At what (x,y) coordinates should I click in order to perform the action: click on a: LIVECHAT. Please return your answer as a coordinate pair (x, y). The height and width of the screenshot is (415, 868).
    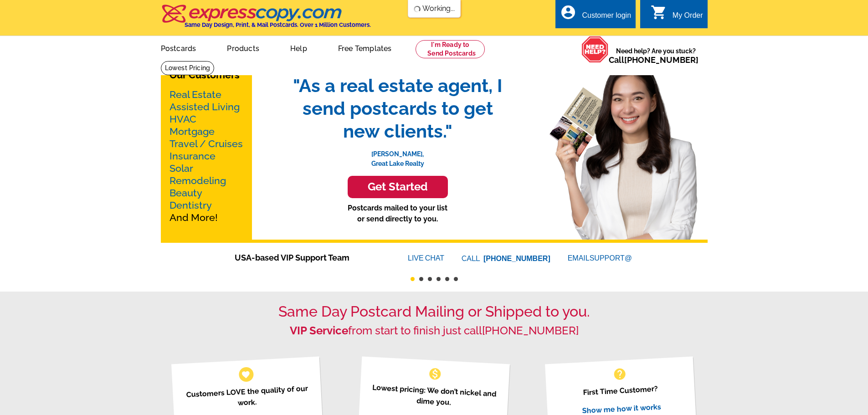
    Looking at the image, I should click on (426, 258).